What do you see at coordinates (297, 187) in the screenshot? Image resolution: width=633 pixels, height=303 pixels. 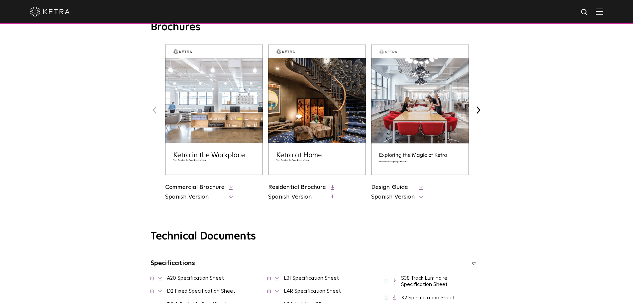 I see `a: Residential Brochure` at bounding box center [297, 187].